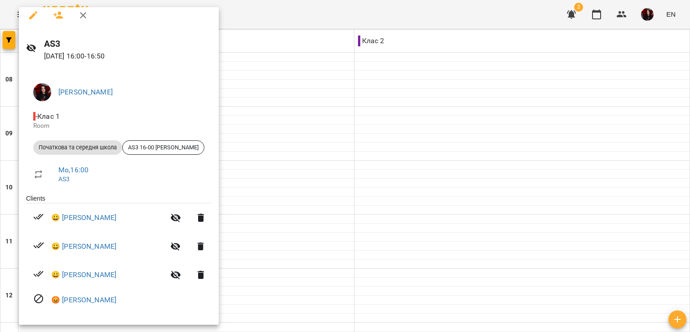 This screenshot has height=332, width=690. I want to click on span: Початкова та середня школа, so click(78, 147).